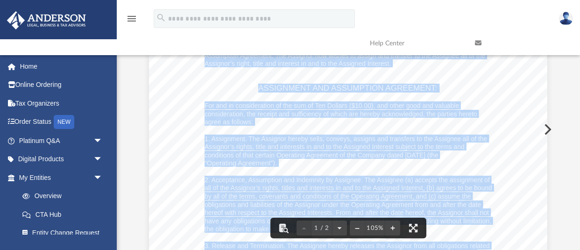  I want to click on span: ASSIGNMENT AND ASSUMPTION AGREEMENT:, so click(348, 88).